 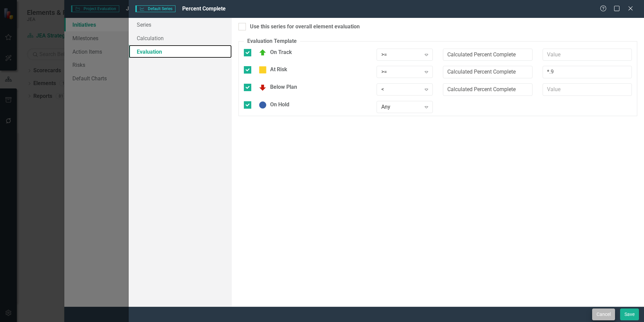 I want to click on span: Default Series, so click(x=155, y=8).